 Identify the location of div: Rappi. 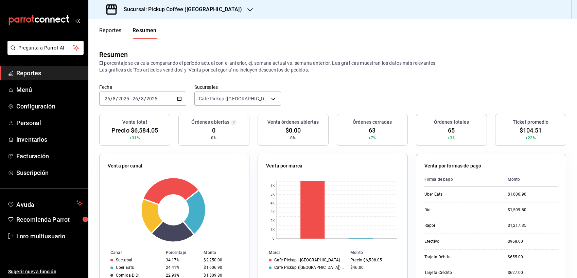
(458, 226).